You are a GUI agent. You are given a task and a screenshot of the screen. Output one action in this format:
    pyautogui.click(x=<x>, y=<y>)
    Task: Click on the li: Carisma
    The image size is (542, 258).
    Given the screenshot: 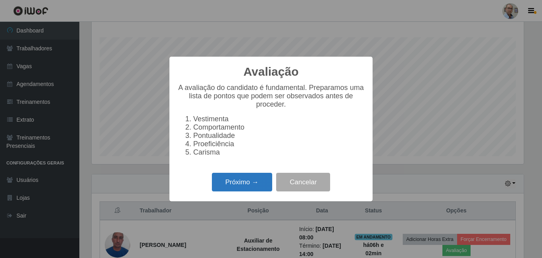 What is the action you would take?
    pyautogui.click(x=279, y=152)
    